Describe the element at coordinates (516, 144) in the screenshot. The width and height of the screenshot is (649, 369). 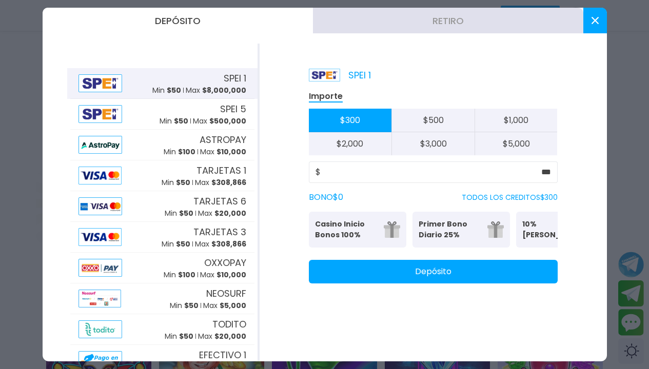
I see `button: $5,000` at that location.